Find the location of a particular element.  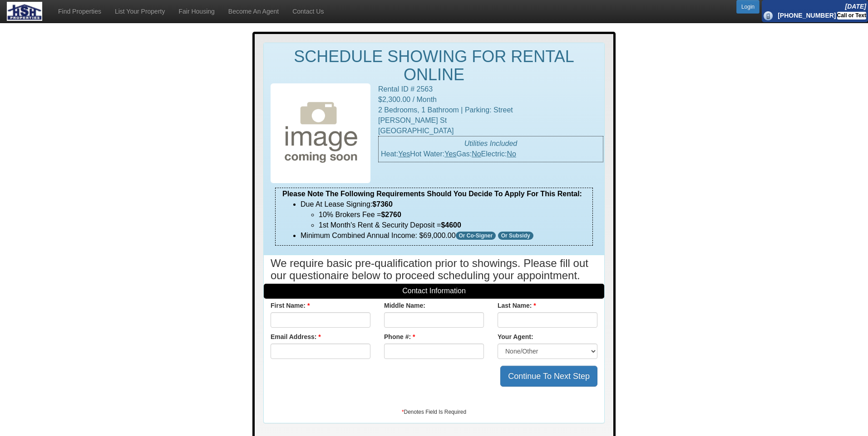

div: Heat: Hot Water: Gas: Electric: is located at coordinates (490, 149).